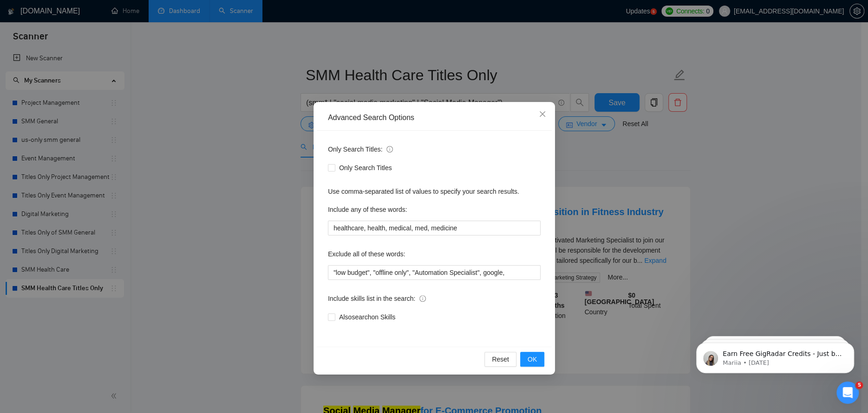 The image size is (868, 413). I want to click on span: Only Search Titles:, so click(361, 149).